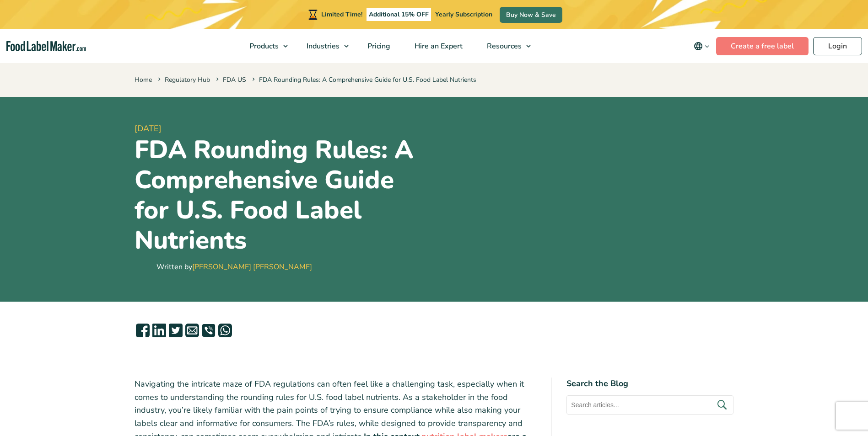  Describe the element at coordinates (530, 15) in the screenshot. I see `a: Buy Now & Save` at that location.